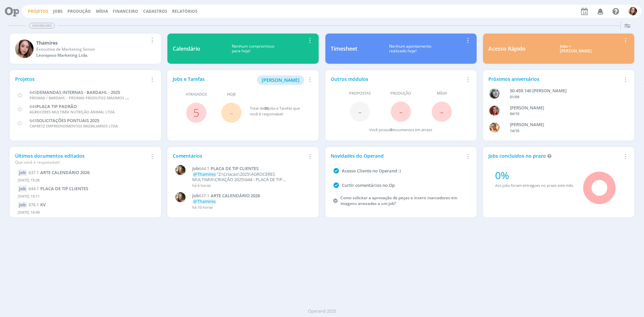 This screenshot has width=644, height=317. What do you see at coordinates (368, 185) in the screenshot?
I see `a: Curtir comentários no Op` at bounding box center [368, 185].